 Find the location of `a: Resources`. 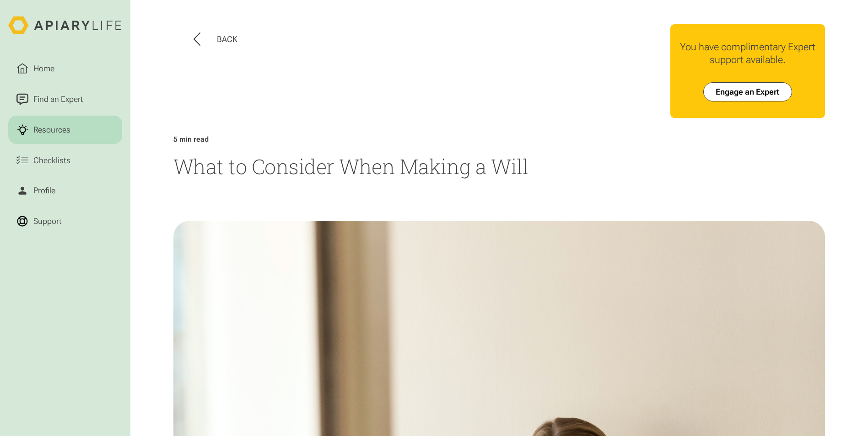

a: Resources is located at coordinates (65, 130).